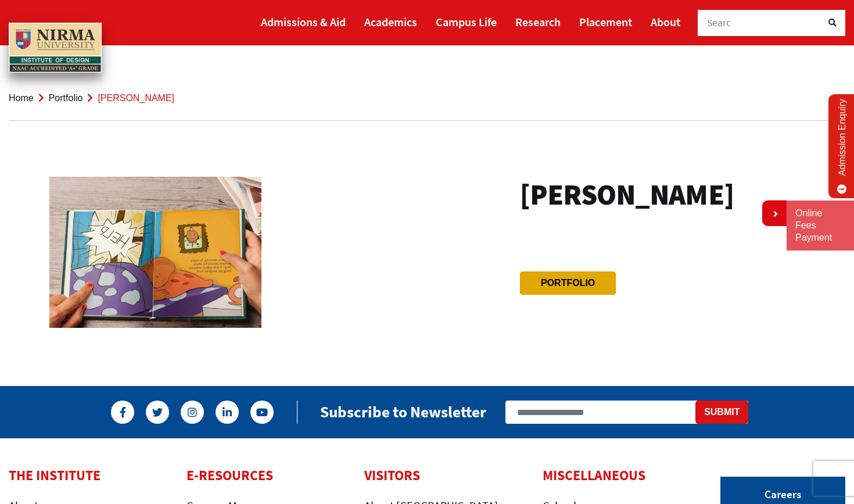 This screenshot has height=504, width=854. What do you see at coordinates (303, 21) in the screenshot?
I see `a: Admissions & Aid` at bounding box center [303, 21].